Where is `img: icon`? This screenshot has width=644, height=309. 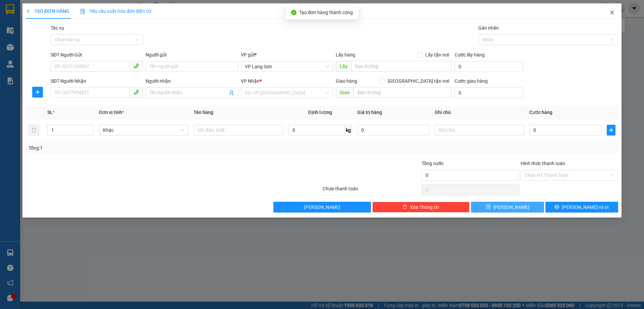 img: icon is located at coordinates (83, 12).